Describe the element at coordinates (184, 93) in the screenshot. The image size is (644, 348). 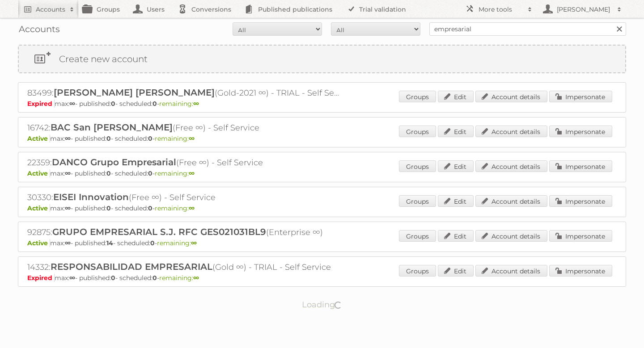
I see `h2: 83499: (Gold-2021 ∞) - TRIAL - Self Service` at that location.